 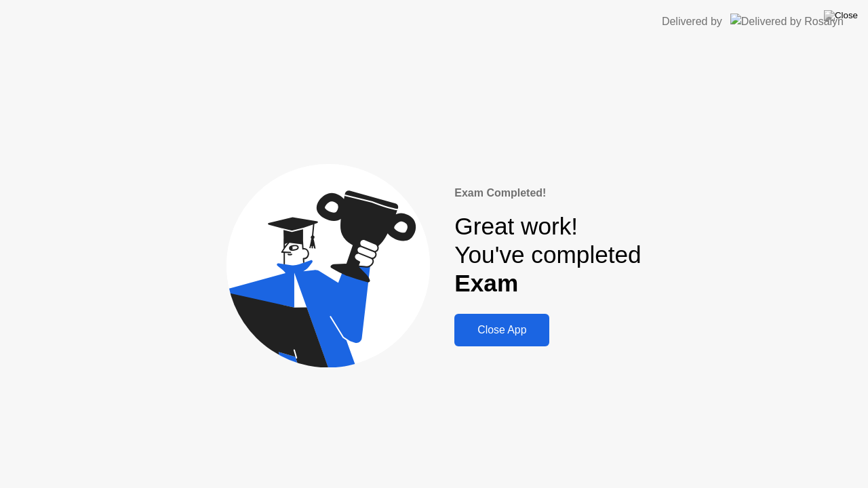 What do you see at coordinates (841, 15) in the screenshot?
I see `img: Close` at bounding box center [841, 15].